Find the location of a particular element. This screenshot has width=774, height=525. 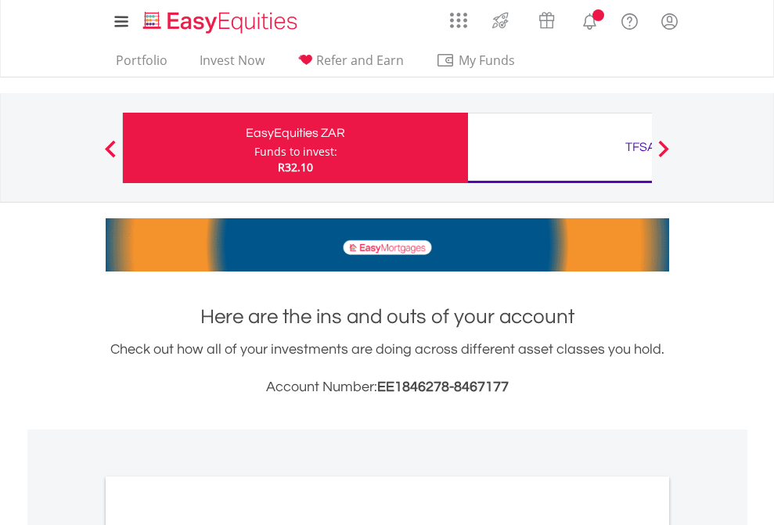

span: EE1846278-8467177 is located at coordinates (443, 387).